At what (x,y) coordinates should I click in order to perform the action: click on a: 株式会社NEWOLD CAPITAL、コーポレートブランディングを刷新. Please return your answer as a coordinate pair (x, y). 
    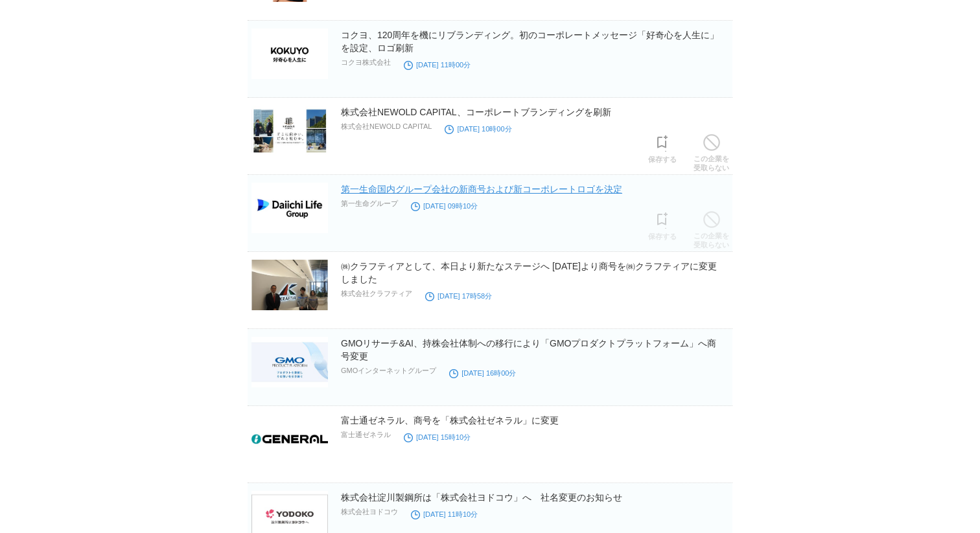
    Looking at the image, I should click on (476, 112).